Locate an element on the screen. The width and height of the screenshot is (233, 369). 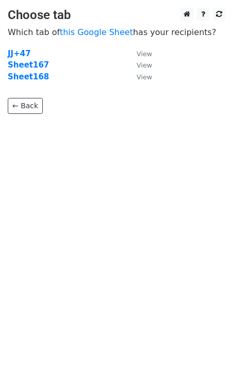
a: JJ+47 is located at coordinates (19, 54).